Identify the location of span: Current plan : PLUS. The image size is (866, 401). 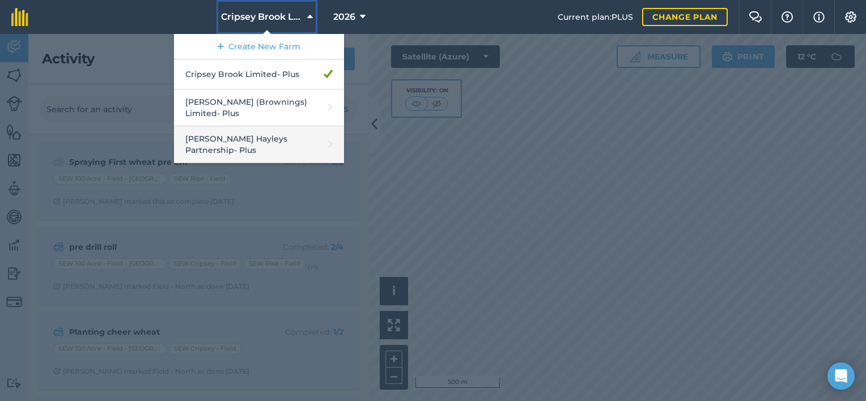
(595, 17).